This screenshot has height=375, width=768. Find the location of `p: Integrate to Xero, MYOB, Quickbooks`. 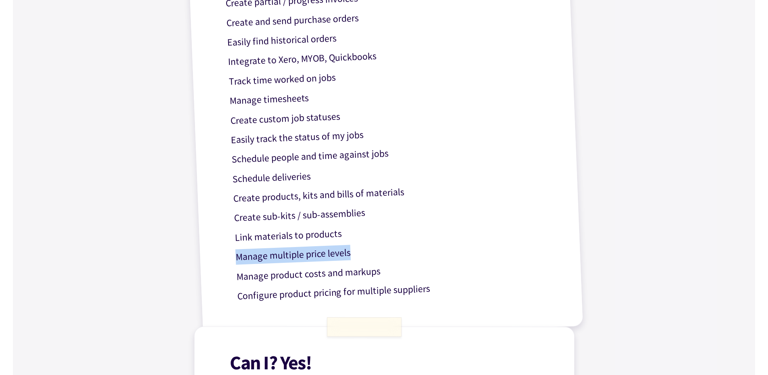

p: Integrate to Xero, MYOB, Quickbooks is located at coordinates (388, 56).